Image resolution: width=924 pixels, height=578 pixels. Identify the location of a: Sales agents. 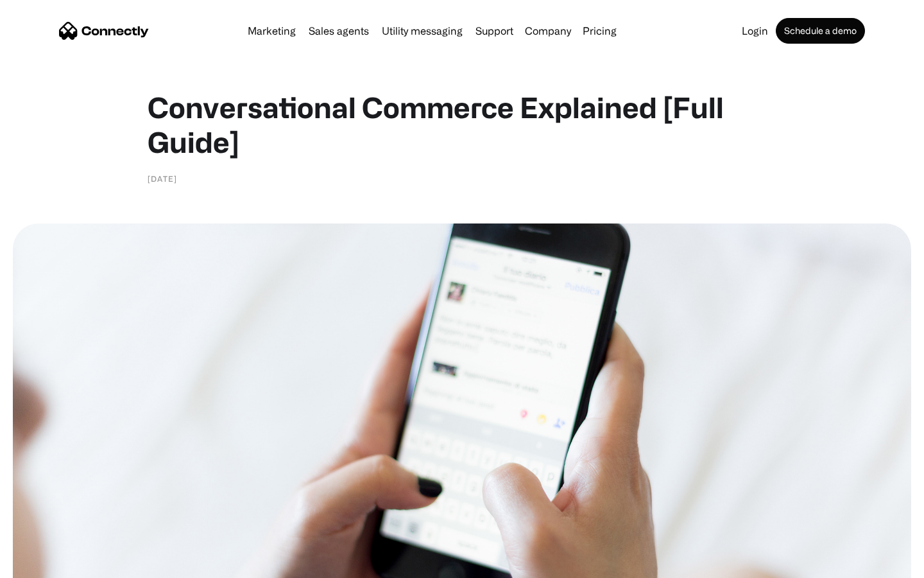
(339, 31).